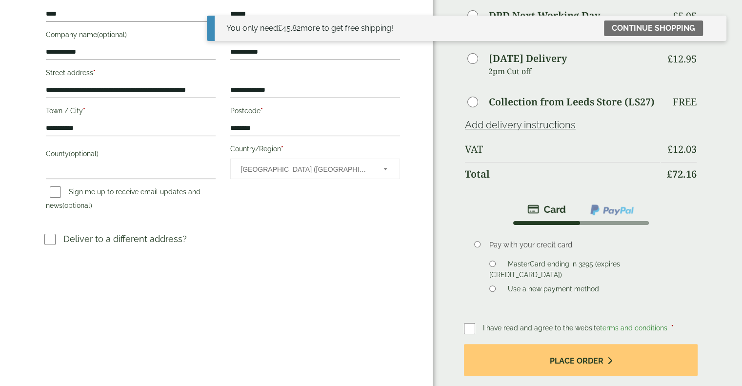  What do you see at coordinates (310, 28) in the screenshot?
I see `div: You only need more to get free shipping!` at bounding box center [310, 28].